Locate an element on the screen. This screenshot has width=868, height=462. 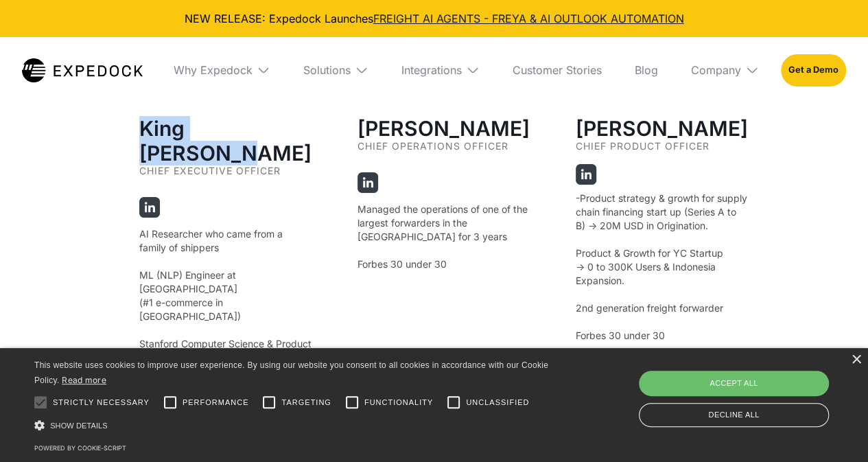
a: Get a Demo is located at coordinates (814, 70).